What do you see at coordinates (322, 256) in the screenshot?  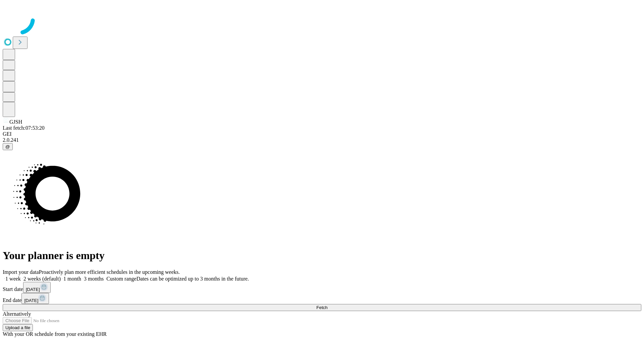 I see `h1: Your planner is empty` at bounding box center [322, 256].